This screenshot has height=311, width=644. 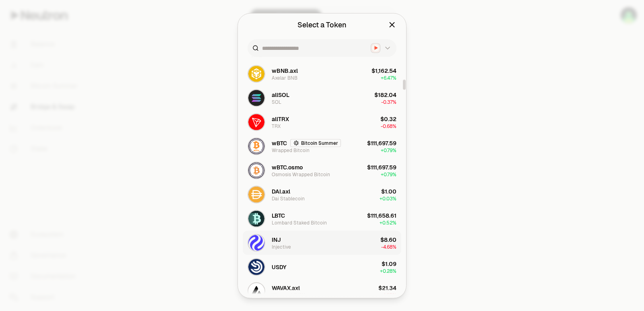 I want to click on div: Osmosis Wrapped Bitcoin, so click(x=301, y=175).